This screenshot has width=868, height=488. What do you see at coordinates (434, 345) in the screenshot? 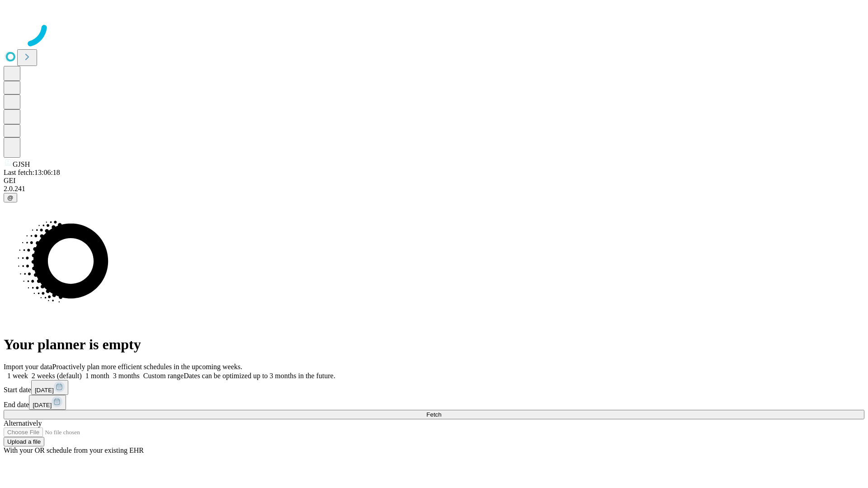
I see `h1: Your planner is empty` at bounding box center [434, 345].